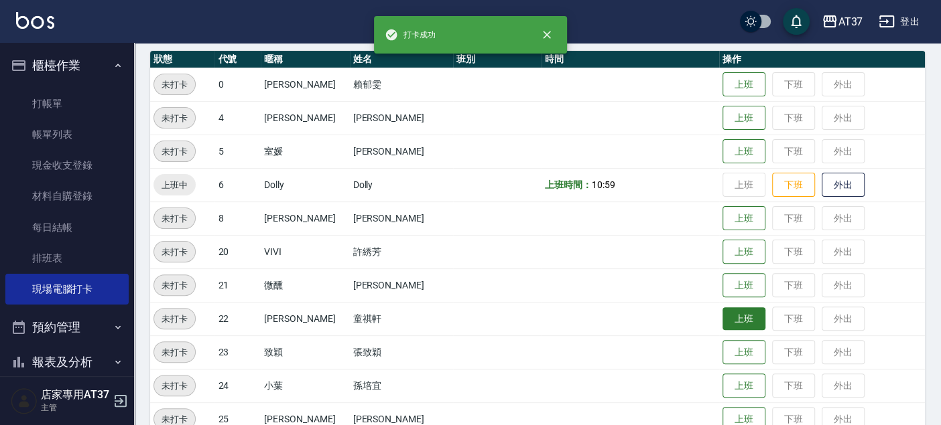  What do you see at coordinates (237, 185) in the screenshot?
I see `td: 6` at bounding box center [237, 185].